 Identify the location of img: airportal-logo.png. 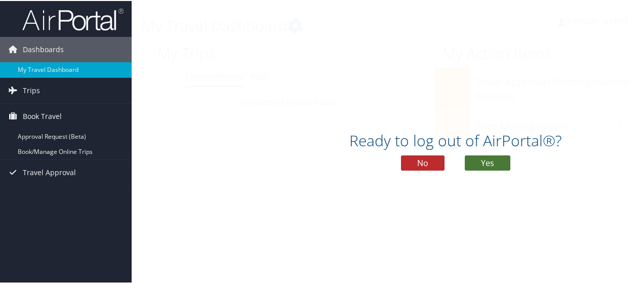
(72, 18).